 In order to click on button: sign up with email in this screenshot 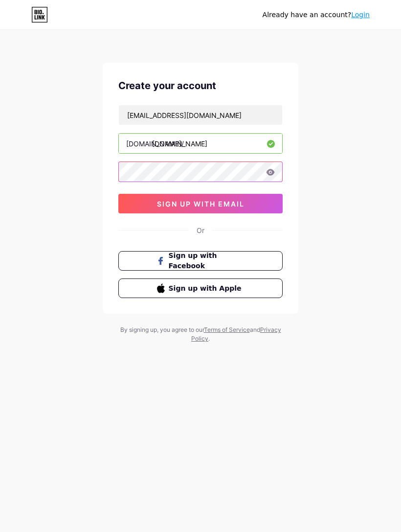, I will do `click(200, 204)`.